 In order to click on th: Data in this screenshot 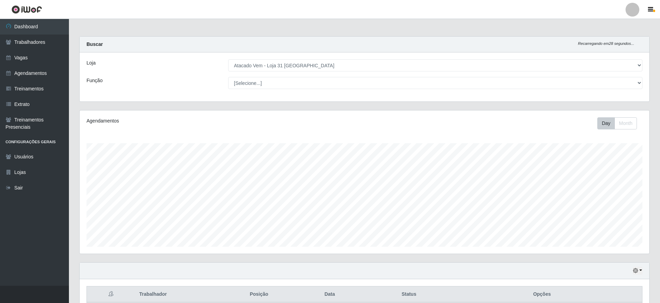, I will do `click(330, 294)`.